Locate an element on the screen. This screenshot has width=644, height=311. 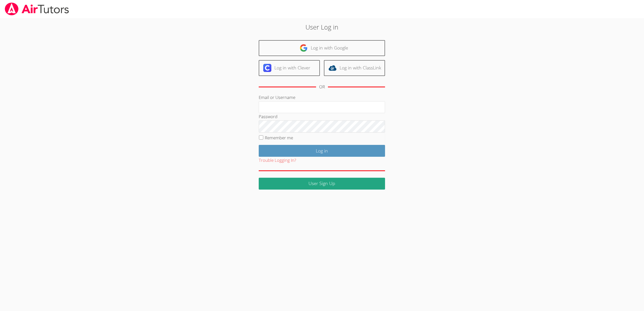
a: Log in with Clever is located at coordinates (289, 68).